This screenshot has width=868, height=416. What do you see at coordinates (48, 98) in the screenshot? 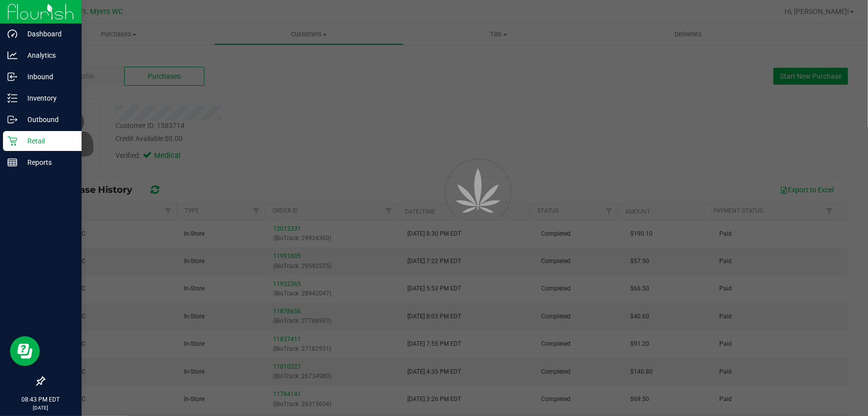
I see `p: Inventory` at bounding box center [48, 98].